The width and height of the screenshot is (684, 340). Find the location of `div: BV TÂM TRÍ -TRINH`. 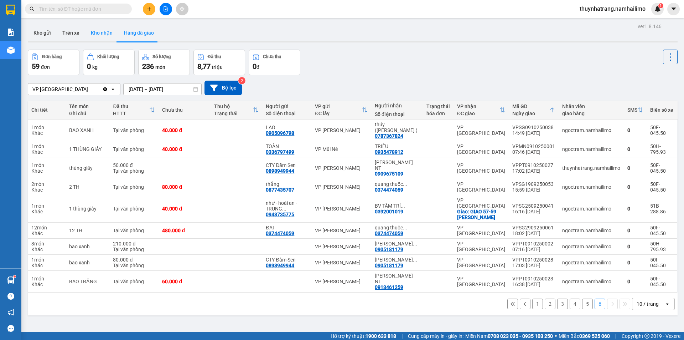

div: BV TÂM TRÍ -TRINH is located at coordinates (397, 206).